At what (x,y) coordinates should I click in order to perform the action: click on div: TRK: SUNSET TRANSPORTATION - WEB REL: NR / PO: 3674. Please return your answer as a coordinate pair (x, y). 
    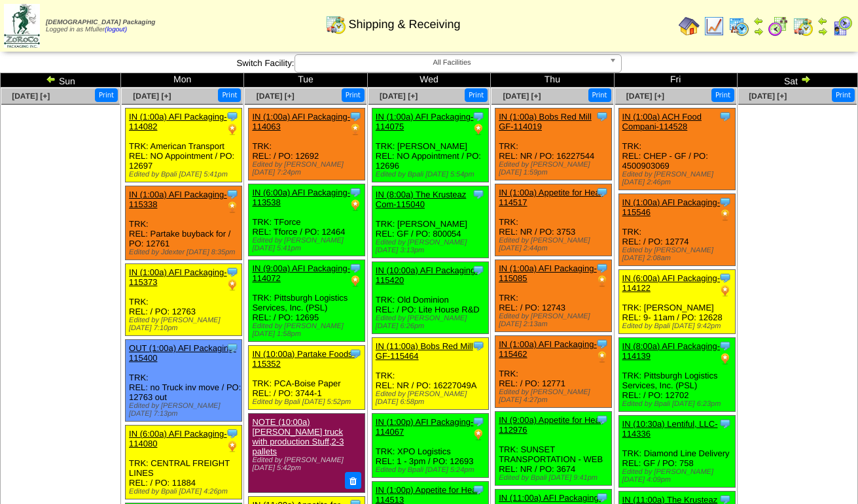
    Looking at the image, I should click on (554, 448).